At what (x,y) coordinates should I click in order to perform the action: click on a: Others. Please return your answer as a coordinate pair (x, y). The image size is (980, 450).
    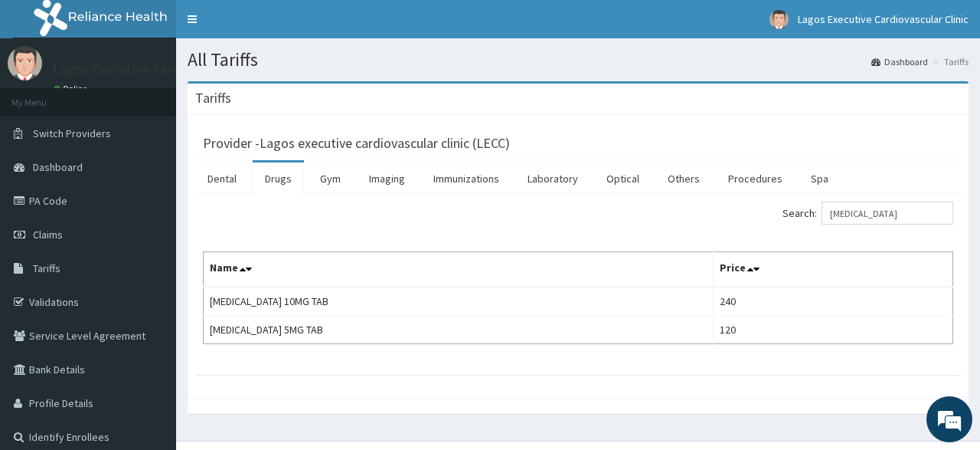
    Looking at the image, I should click on (684, 179).